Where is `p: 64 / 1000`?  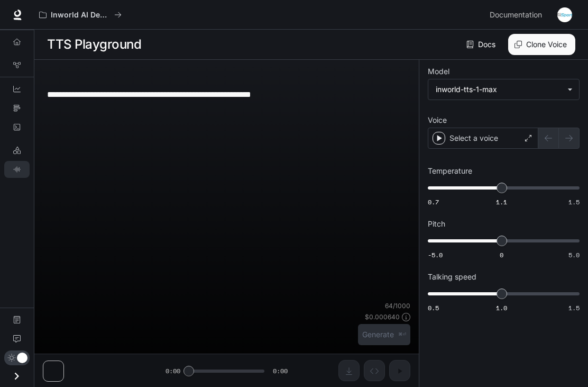 p: 64 / 1000 is located at coordinates (397, 305).